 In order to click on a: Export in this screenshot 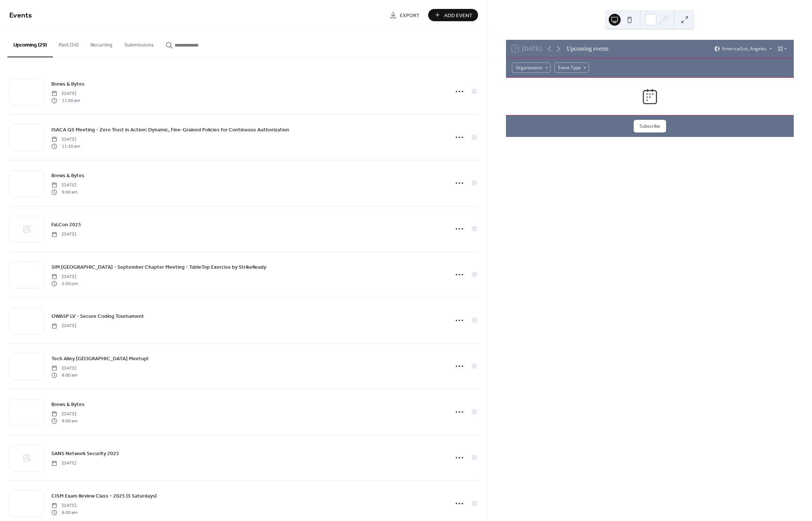, I will do `click(405, 15)`.